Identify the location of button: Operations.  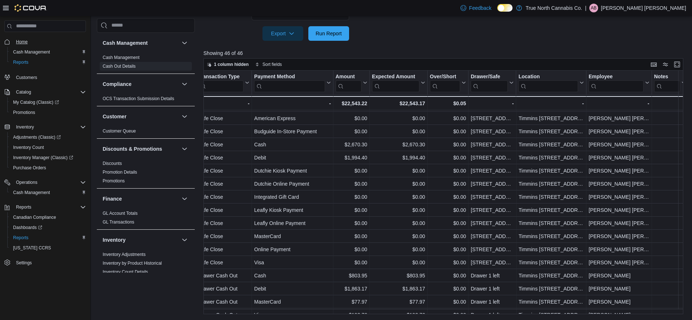
(45, 182).